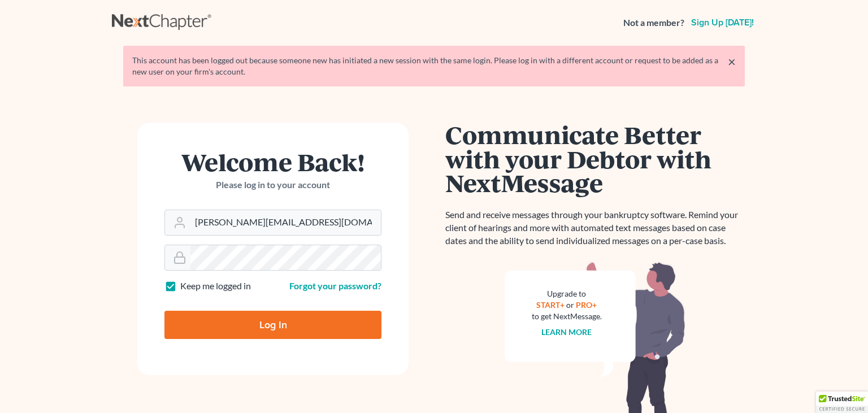  Describe the element at coordinates (566, 316) in the screenshot. I see `div: to get NextMessage.` at that location.